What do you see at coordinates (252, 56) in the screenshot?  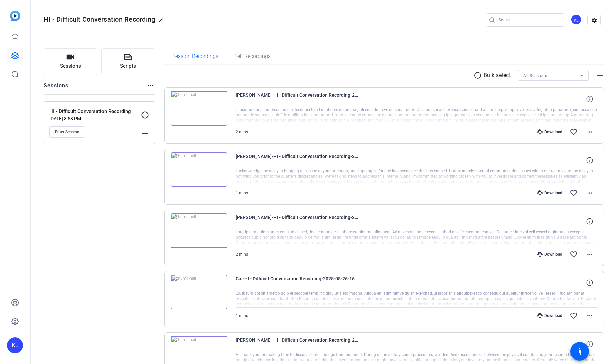 I see `span: Self Recordings` at bounding box center [252, 56].